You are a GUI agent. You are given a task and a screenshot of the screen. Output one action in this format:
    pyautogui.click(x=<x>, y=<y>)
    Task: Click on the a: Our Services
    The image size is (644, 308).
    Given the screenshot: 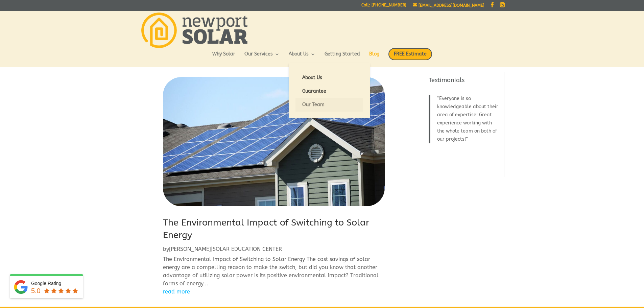 What is the action you would take?
    pyautogui.click(x=262, y=58)
    